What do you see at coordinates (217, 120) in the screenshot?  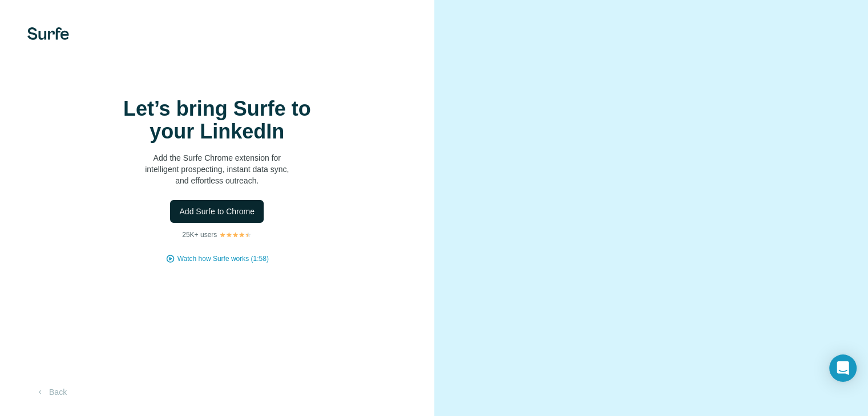 I see `h1: Let’s bring Surfe to your LinkedIn` at bounding box center [217, 120].